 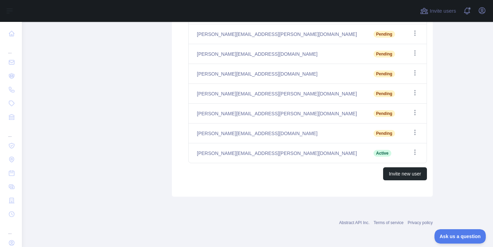 What do you see at coordinates (420, 223) in the screenshot?
I see `a: Privacy policy` at bounding box center [420, 223].